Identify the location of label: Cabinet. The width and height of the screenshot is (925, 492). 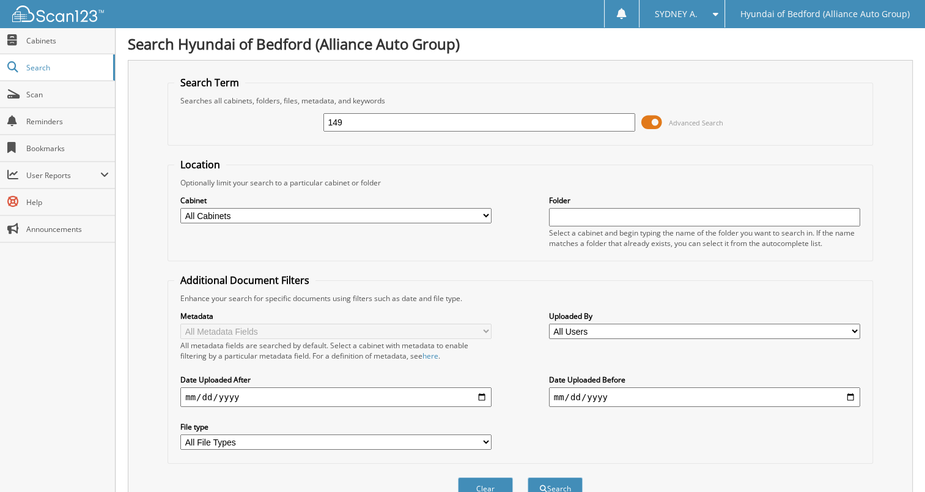
(336, 200).